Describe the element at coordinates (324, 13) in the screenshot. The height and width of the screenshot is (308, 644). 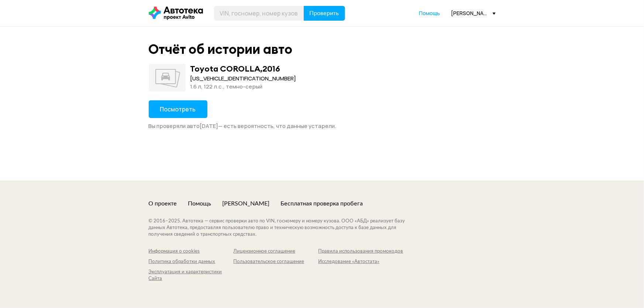
I see `button: Проверить` at that location.